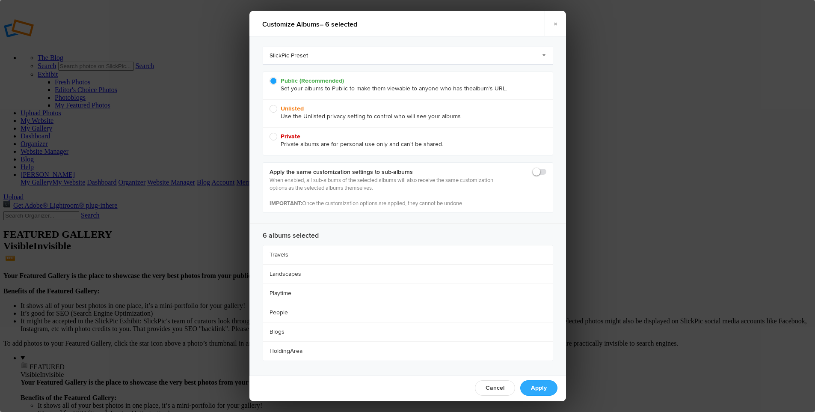 The image size is (815, 412). Describe the element at coordinates (383, 192) in the screenshot. I see `p: When enabled, all sub-albums of the selected albums will also receive the same customization opti...` at that location.